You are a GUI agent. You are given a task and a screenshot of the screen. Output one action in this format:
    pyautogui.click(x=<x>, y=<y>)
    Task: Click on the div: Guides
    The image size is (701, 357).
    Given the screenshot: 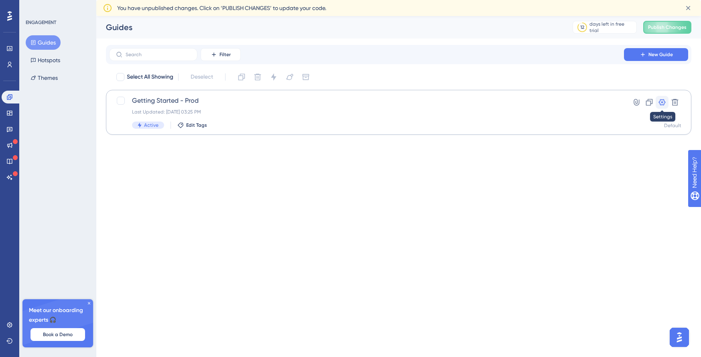 What is the action you would take?
    pyautogui.click(x=329, y=27)
    